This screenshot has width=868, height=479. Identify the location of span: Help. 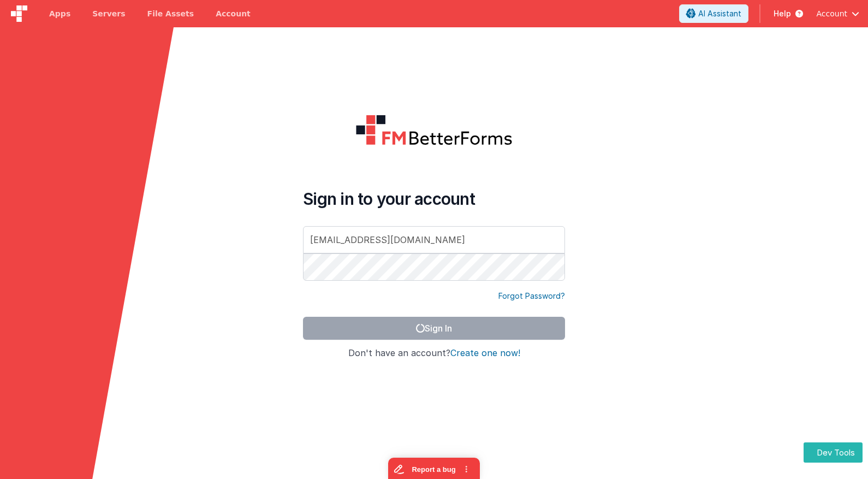
(783, 14).